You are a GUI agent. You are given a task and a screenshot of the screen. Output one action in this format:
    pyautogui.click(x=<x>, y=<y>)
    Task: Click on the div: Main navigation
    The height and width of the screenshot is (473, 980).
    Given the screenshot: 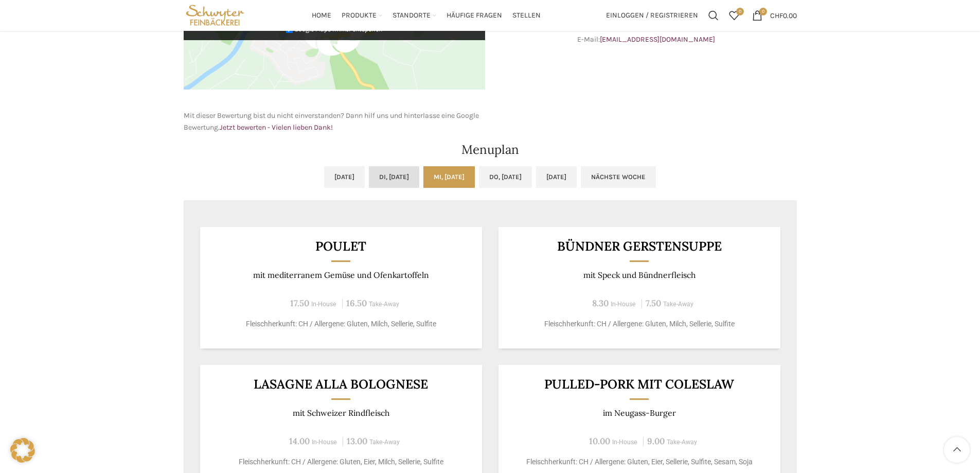 What is the action you would take?
    pyautogui.click(x=426, y=15)
    